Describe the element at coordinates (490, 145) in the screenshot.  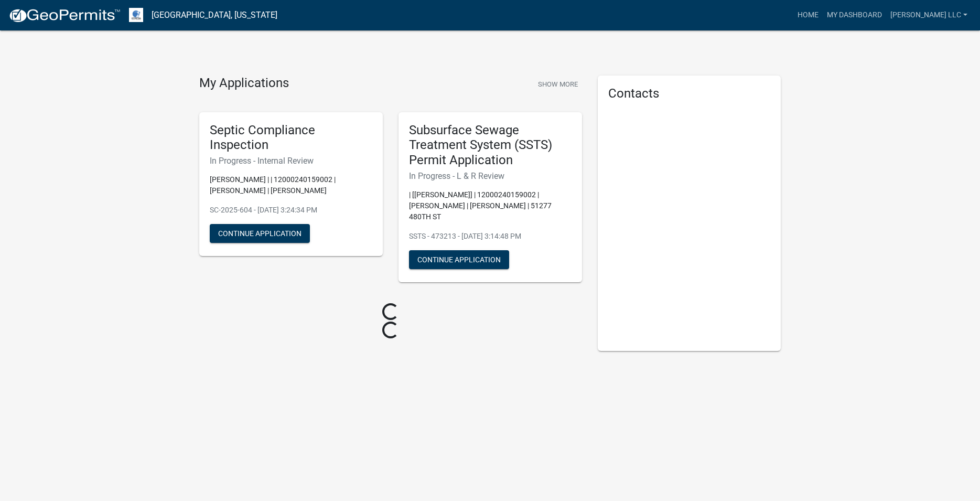
I see `h5: Subsurface Sewage Treatment System (SSTS) Permit Application` at that location.